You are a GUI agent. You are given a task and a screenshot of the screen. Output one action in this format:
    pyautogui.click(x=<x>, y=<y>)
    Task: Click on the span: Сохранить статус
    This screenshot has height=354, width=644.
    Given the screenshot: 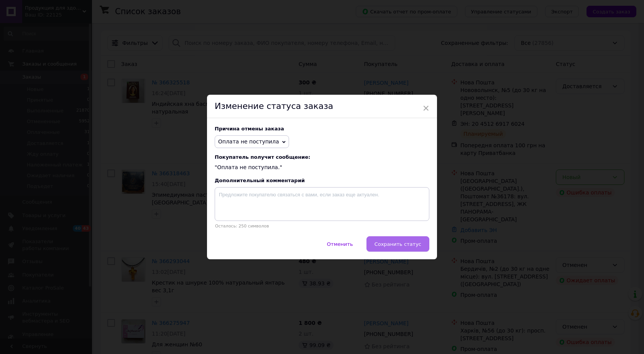 What is the action you would take?
    pyautogui.click(x=398, y=244)
    